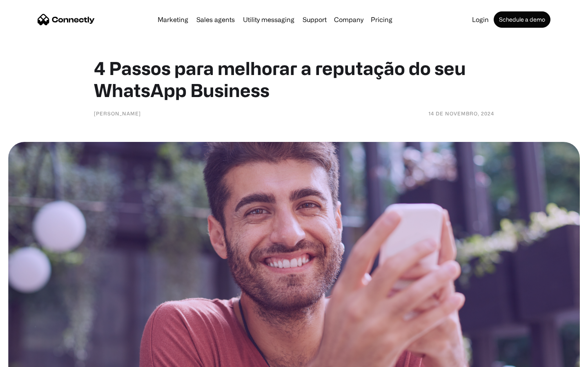 The height and width of the screenshot is (367, 588). Describe the element at coordinates (381, 20) in the screenshot. I see `a: Pricing` at that location.